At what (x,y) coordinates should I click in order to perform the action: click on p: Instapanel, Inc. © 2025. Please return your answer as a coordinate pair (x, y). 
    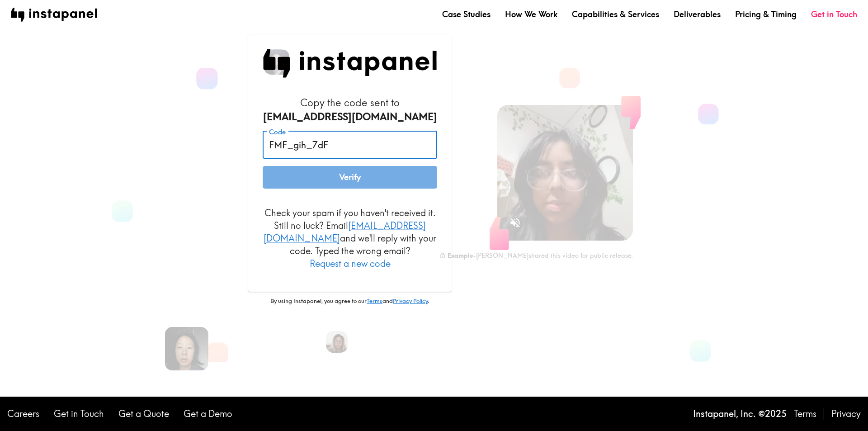
    Looking at the image, I should click on (740, 414).